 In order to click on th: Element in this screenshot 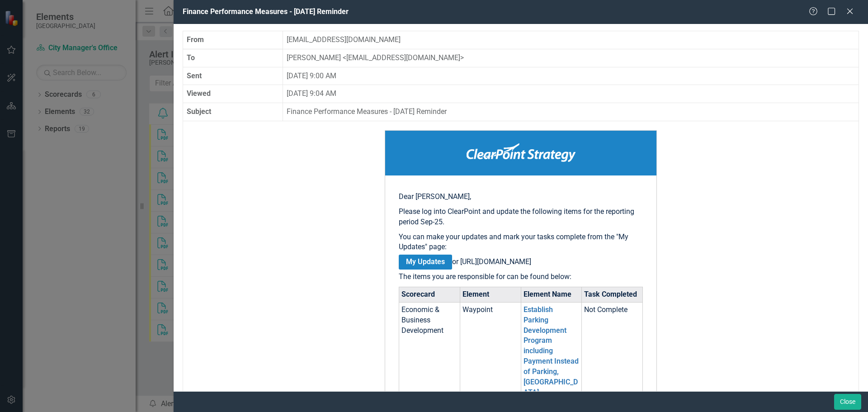, I will do `click(490, 294)`.